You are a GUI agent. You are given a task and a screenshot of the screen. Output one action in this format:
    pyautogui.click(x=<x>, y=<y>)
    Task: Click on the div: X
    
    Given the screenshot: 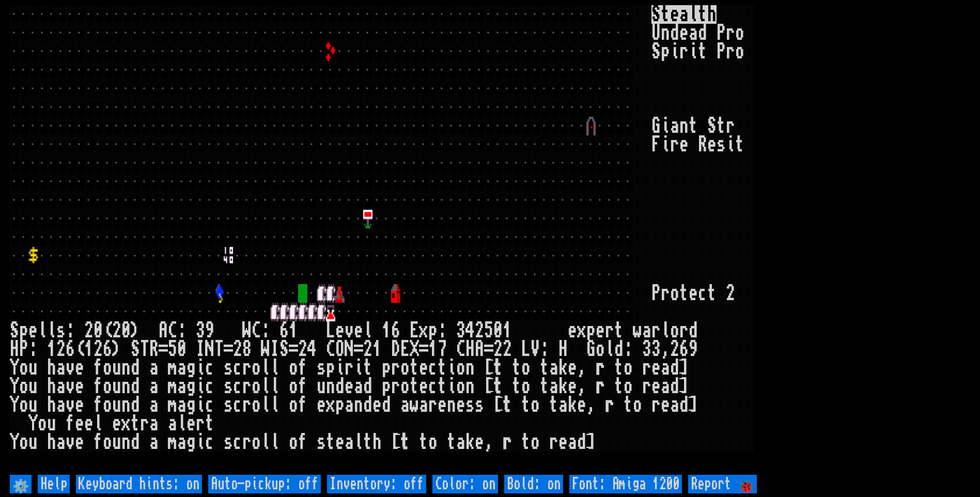 What is the action you would take?
    pyautogui.click(x=414, y=349)
    